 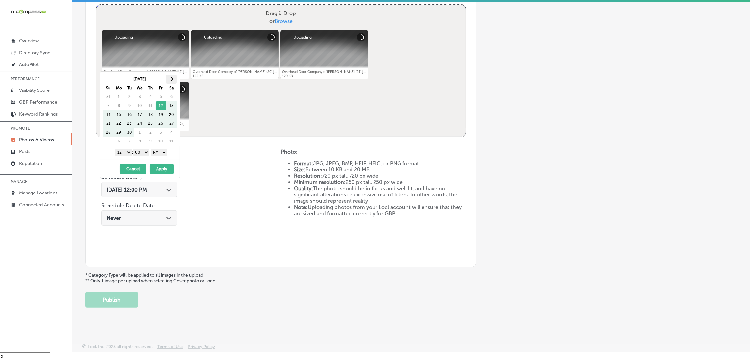 I want to click on button: Publish, so click(x=112, y=300).